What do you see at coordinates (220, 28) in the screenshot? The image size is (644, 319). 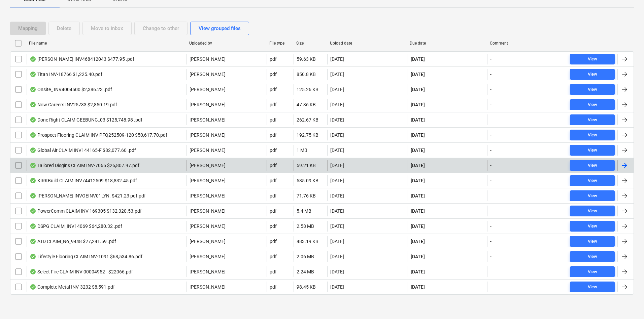 I see `div: View grouped files` at bounding box center [220, 28].